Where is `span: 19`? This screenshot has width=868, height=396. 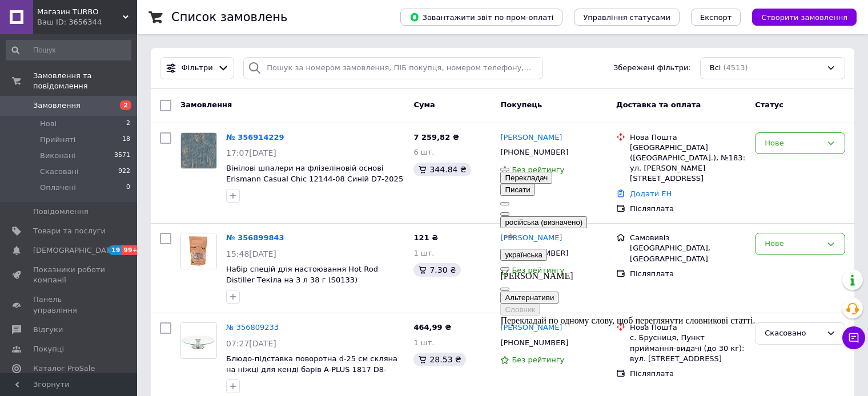
span: 19 is located at coordinates (115, 249).